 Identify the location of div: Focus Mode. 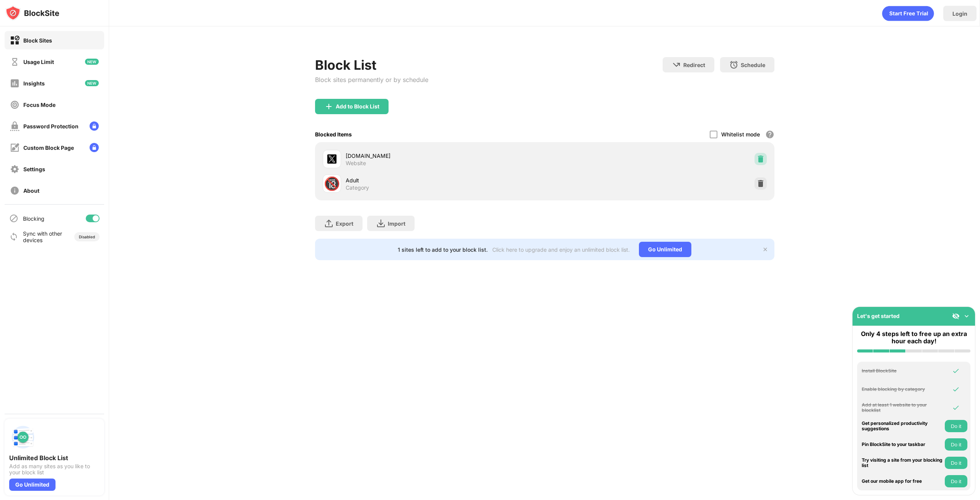
(40, 104).